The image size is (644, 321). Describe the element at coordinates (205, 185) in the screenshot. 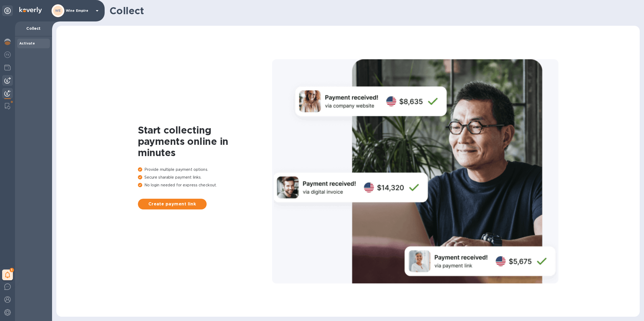

I see `p: No login needed for express checkout.` at that location.